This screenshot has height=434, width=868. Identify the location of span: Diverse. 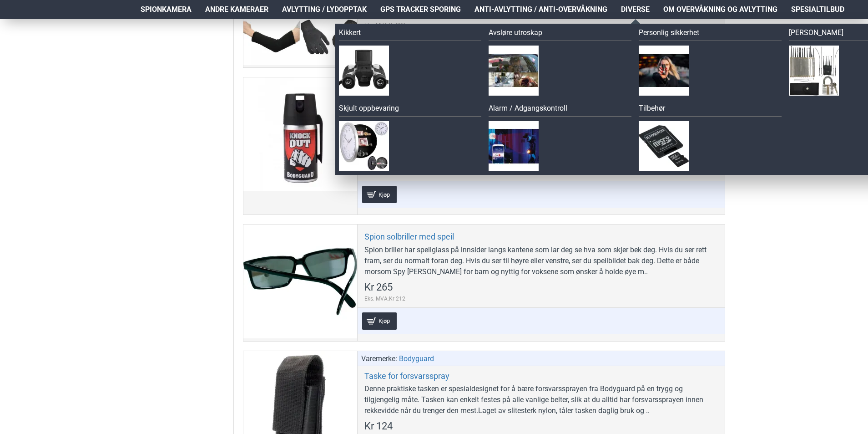
(635, 10).